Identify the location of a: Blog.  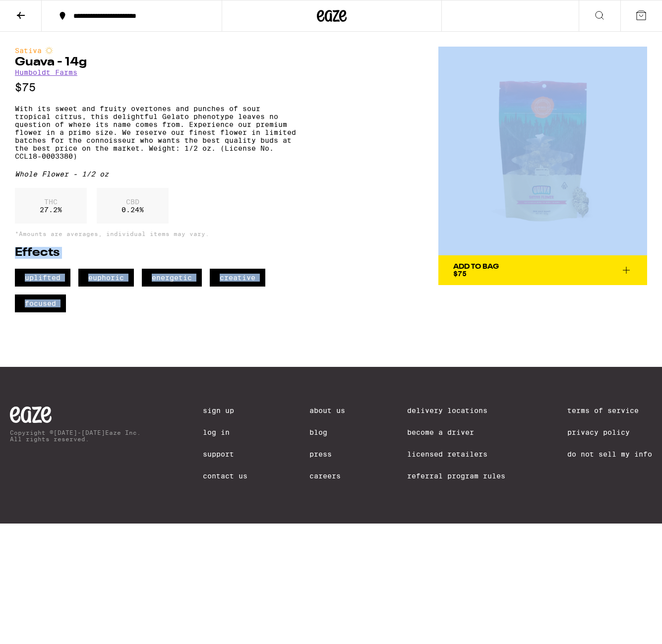
(327, 432).